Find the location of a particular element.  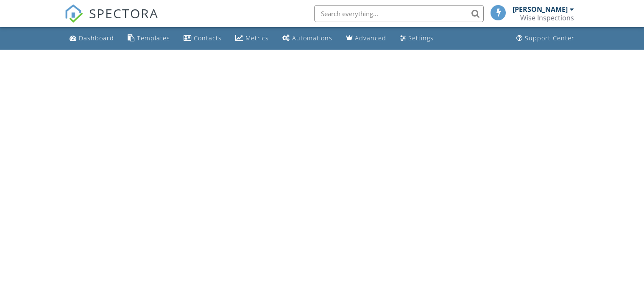

div: Automations is located at coordinates (312, 38).